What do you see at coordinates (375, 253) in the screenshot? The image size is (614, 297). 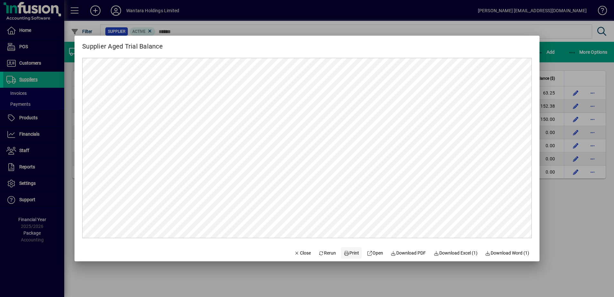 I see `span: Open` at bounding box center [375, 253].